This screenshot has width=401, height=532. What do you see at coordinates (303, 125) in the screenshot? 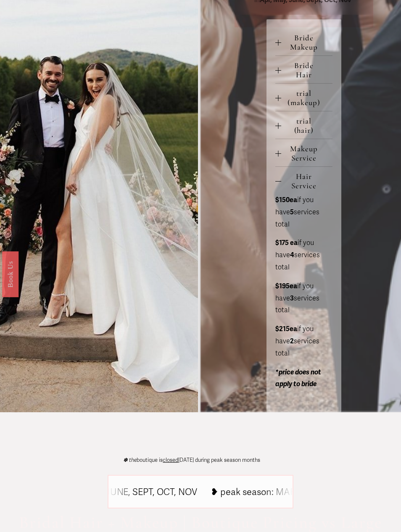
I see `button: trial (hair)` at bounding box center [303, 125].